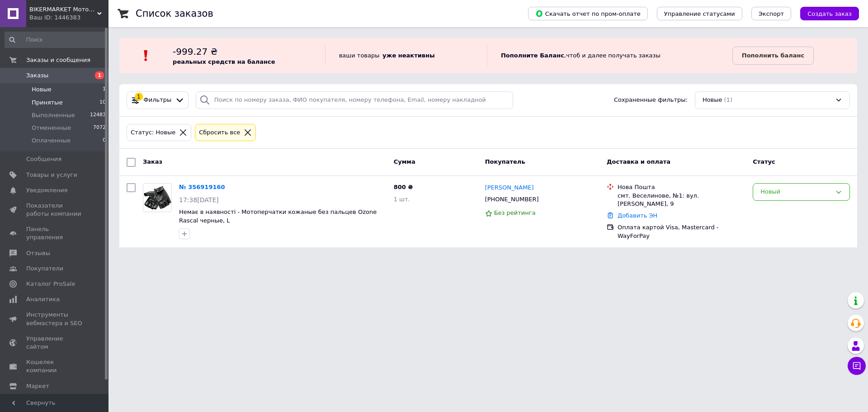 Image resolution: width=868 pixels, height=412 pixels. What do you see at coordinates (796, 191) in the screenshot?
I see `div: Новый` at bounding box center [796, 191].